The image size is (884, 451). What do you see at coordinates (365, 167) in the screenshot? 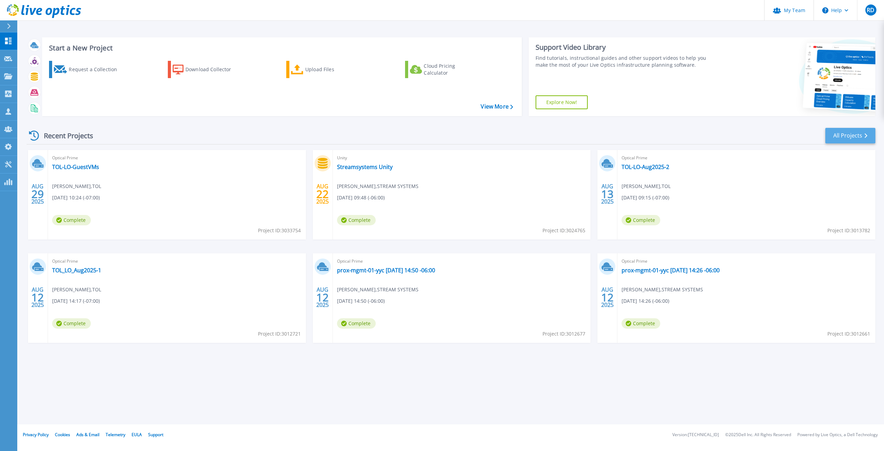
I see `a: Streamsystems Unity` at bounding box center [365, 167].